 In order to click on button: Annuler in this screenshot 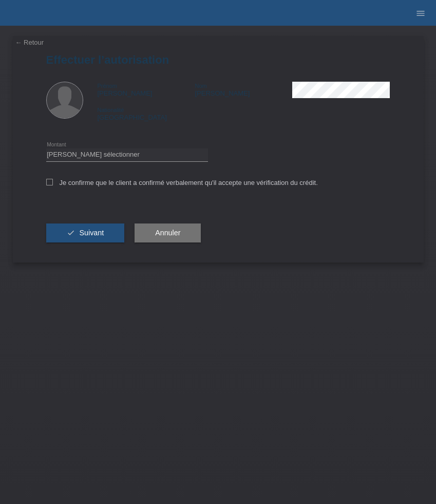, I will do `click(167, 233)`.